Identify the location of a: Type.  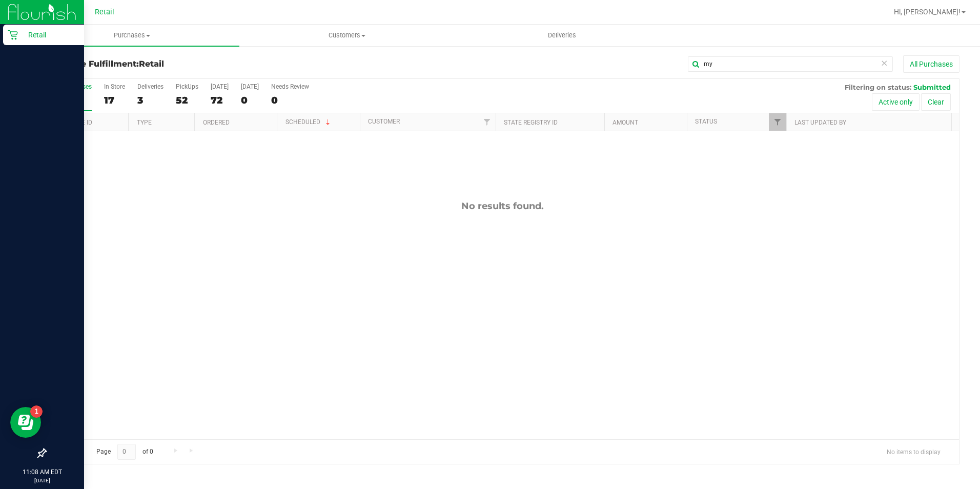
(144, 122).